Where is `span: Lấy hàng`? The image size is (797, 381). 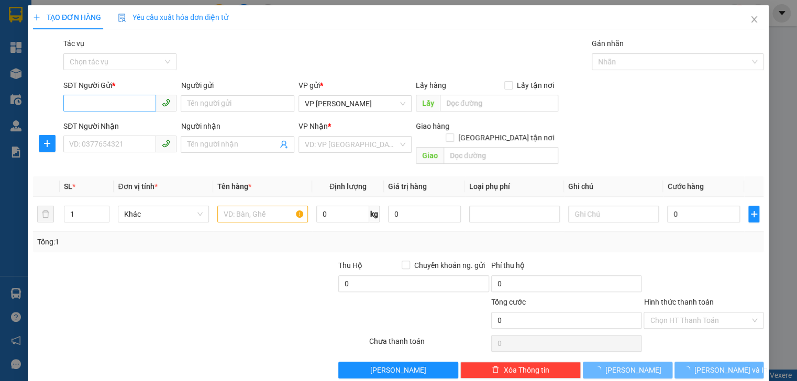
span: Lấy hàng is located at coordinates (431, 85).